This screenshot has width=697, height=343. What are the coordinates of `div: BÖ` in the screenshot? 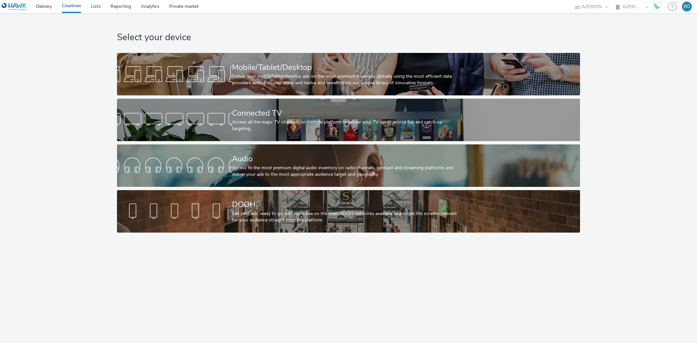 It's located at (687, 7).